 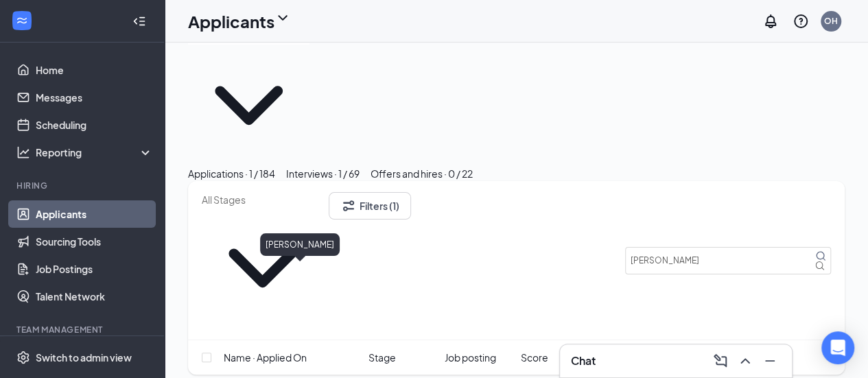 What do you see at coordinates (470, 357) in the screenshot?
I see `span: Job posting` at bounding box center [470, 357].